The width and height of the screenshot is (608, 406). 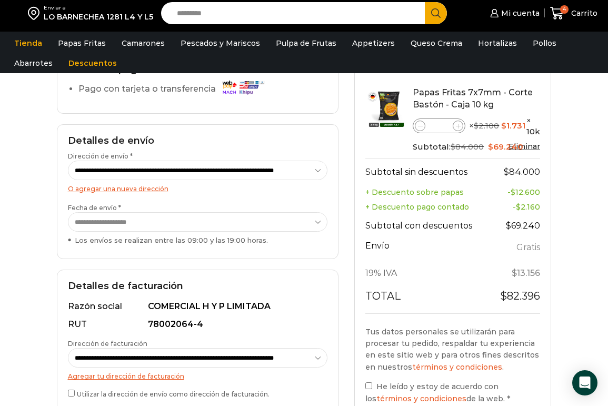 I want to click on select: Dirección de envío *, so click(x=198, y=170).